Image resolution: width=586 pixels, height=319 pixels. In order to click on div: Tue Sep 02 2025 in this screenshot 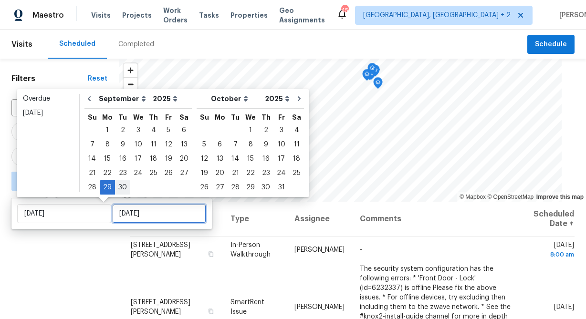, I will do `click(123, 130)`.